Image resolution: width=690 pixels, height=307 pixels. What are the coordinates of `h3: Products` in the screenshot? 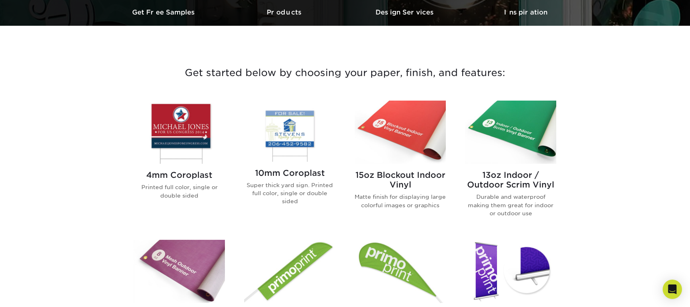 It's located at (285, 12).